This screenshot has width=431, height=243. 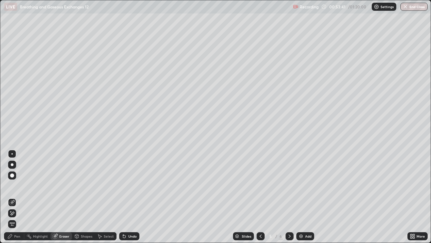 I want to click on div: Select, so click(x=109, y=236).